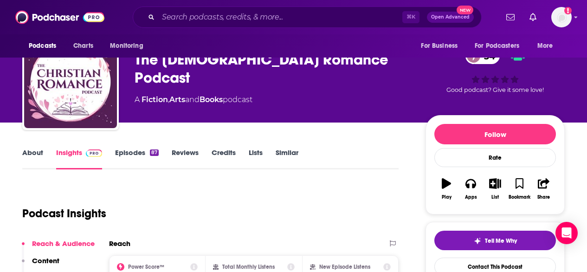 The image size is (587, 272). I want to click on h2: Total Monthly Listens, so click(248, 267).